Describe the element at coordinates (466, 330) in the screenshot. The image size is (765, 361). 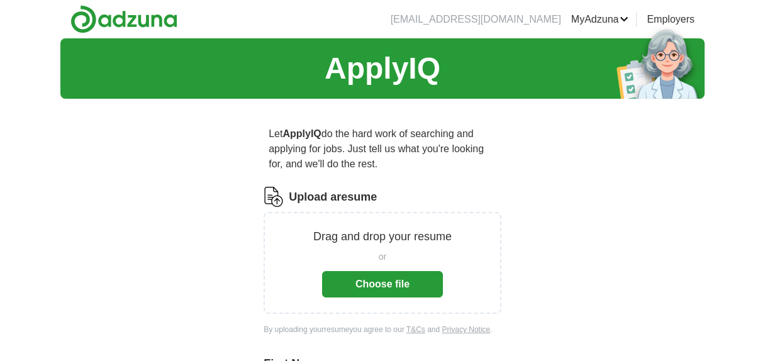
I see `a: Privacy Notice` at that location.